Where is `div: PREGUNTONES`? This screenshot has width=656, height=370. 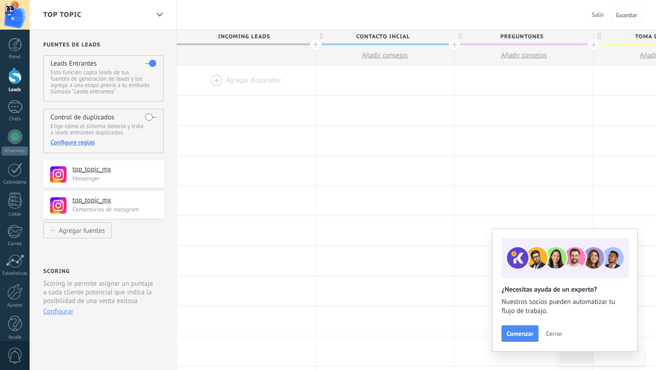
div: PREGUNTONES is located at coordinates (524, 36).